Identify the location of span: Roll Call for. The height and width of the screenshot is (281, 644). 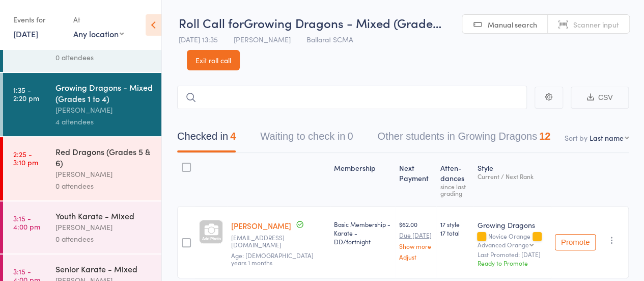
(212, 23).